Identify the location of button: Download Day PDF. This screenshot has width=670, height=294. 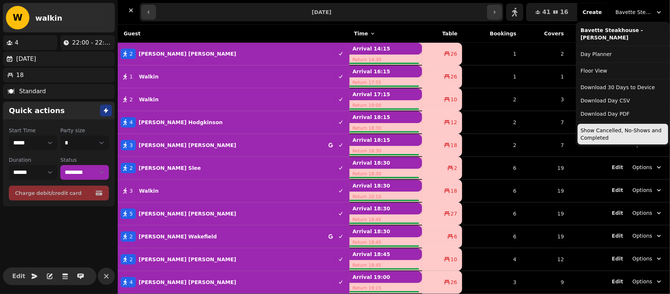
(623, 114).